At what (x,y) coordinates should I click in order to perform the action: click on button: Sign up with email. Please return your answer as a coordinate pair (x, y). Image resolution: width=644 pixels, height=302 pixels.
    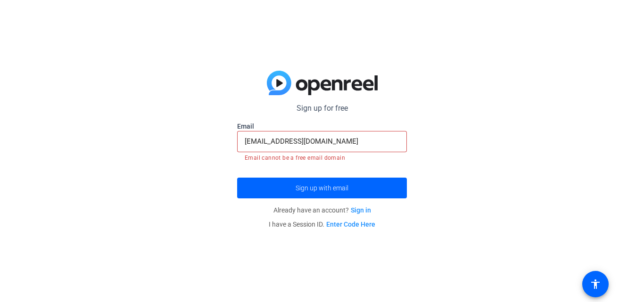
    Looking at the image, I should click on (322, 188).